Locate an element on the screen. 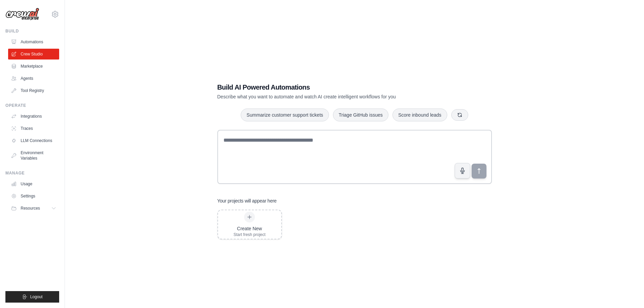 This screenshot has width=644, height=308. h1: Build AI Powered Automations is located at coordinates (331, 87).